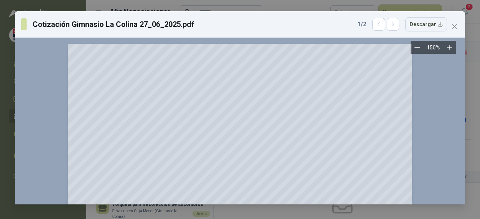  What do you see at coordinates (454, 27) in the screenshot?
I see `button: Close` at bounding box center [454, 27].